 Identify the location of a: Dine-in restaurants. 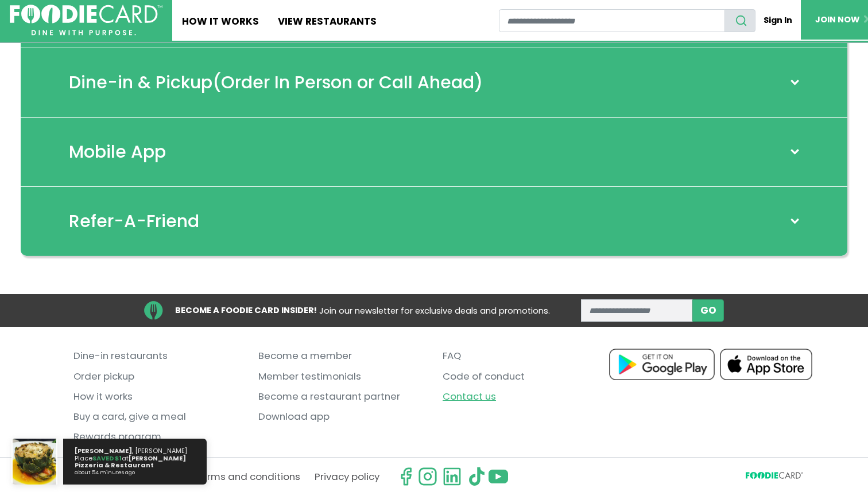
(156, 356).